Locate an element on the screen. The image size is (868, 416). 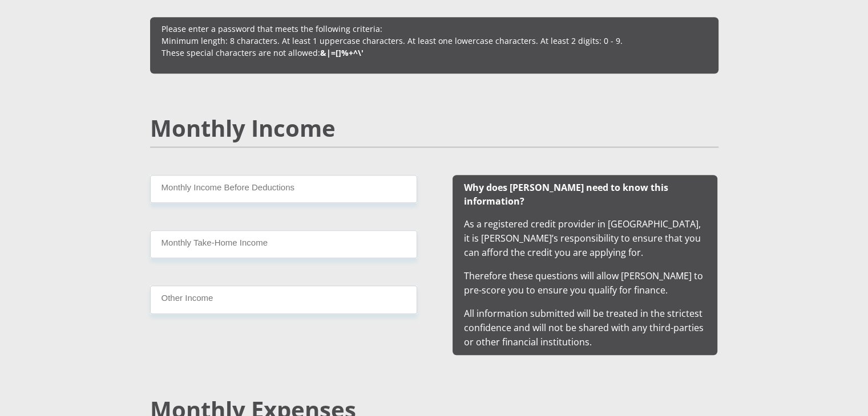
input: Monthly Income Before Deductions is located at coordinates (283, 189).